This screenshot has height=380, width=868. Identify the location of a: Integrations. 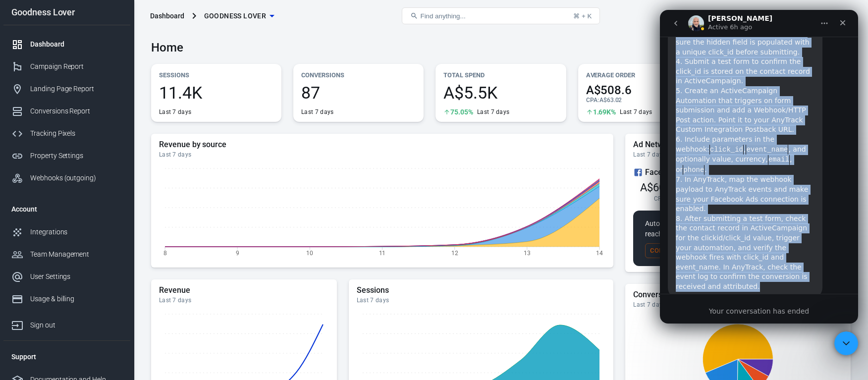
(67, 232).